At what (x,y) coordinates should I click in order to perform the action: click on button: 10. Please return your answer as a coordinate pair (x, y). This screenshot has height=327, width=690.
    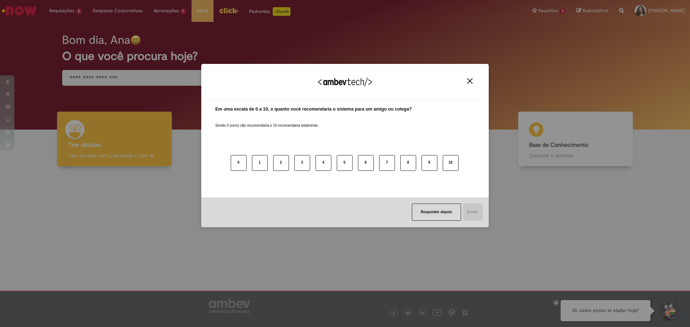
    Looking at the image, I should click on (451, 163).